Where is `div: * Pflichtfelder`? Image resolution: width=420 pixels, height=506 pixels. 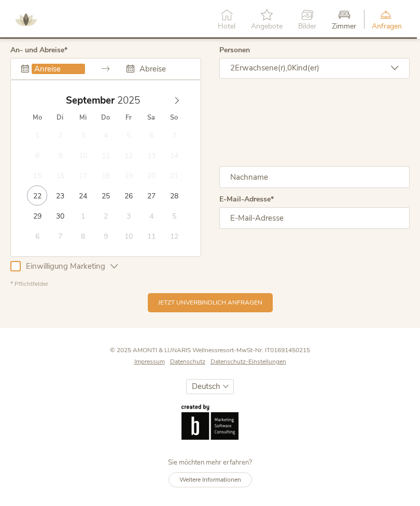
div: * Pflichtfelder is located at coordinates (210, 284).